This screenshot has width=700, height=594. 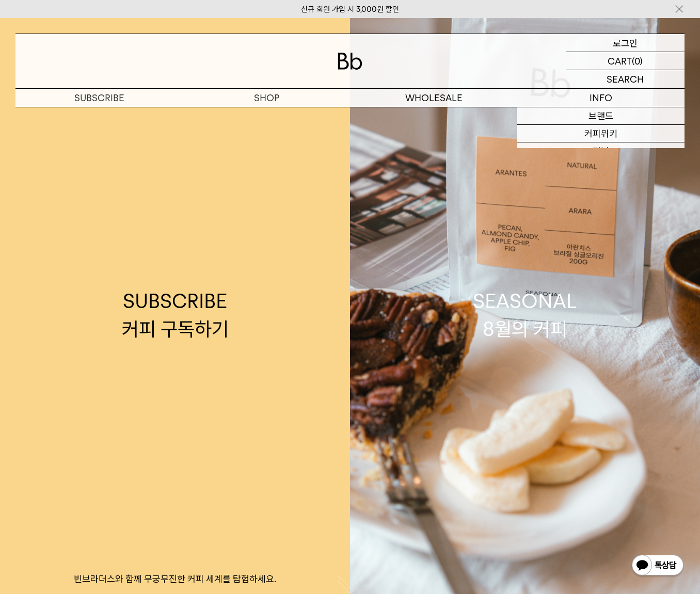 I want to click on a: 신규 회원 가입 시 3,000원 할인, so click(x=350, y=9).